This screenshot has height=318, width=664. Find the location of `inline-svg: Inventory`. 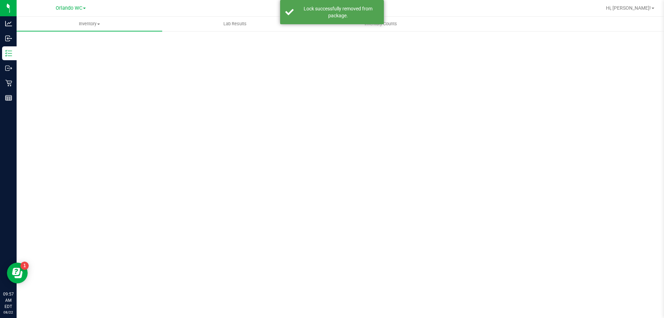

inline-svg: Inventory is located at coordinates (9, 53).